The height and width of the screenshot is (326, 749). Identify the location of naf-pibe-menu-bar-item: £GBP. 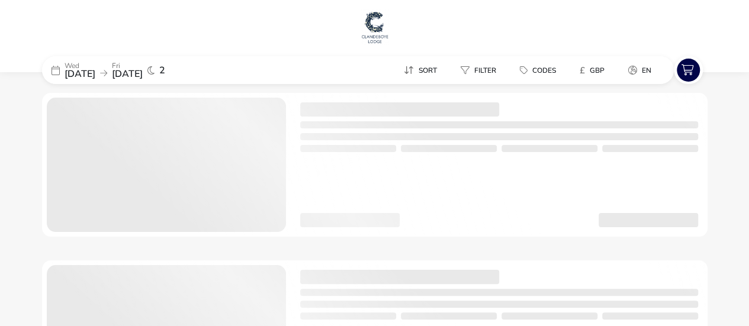
(595, 70).